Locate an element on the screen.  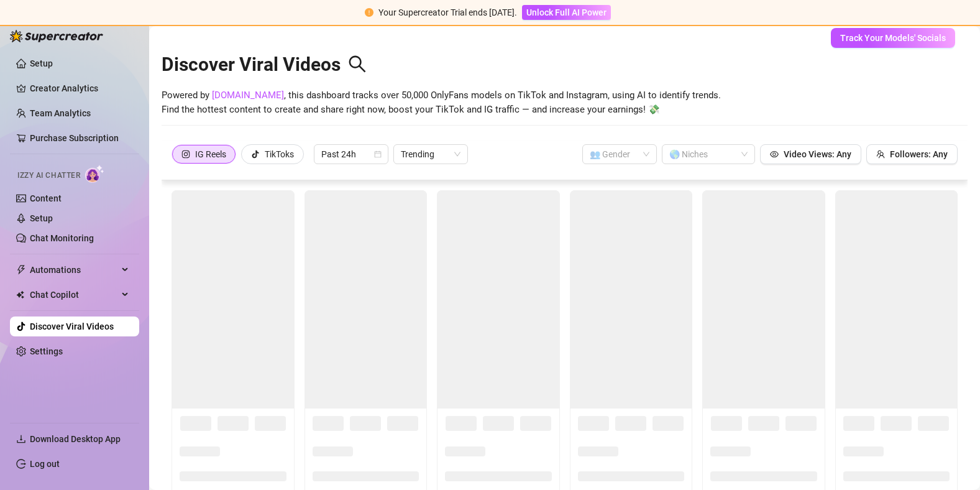
a: Settings is located at coordinates (46, 352).